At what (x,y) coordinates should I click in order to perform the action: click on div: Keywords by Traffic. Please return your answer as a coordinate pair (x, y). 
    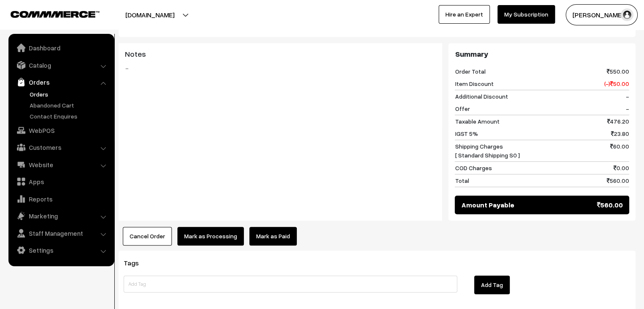
    Looking at the image, I should click on (118, 52).